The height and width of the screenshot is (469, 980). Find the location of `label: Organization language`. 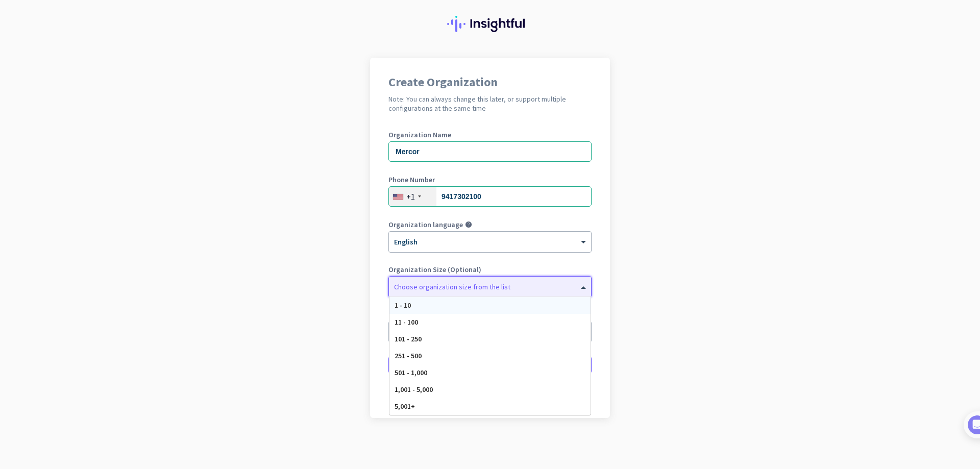

label: Organization language is located at coordinates (425, 224).